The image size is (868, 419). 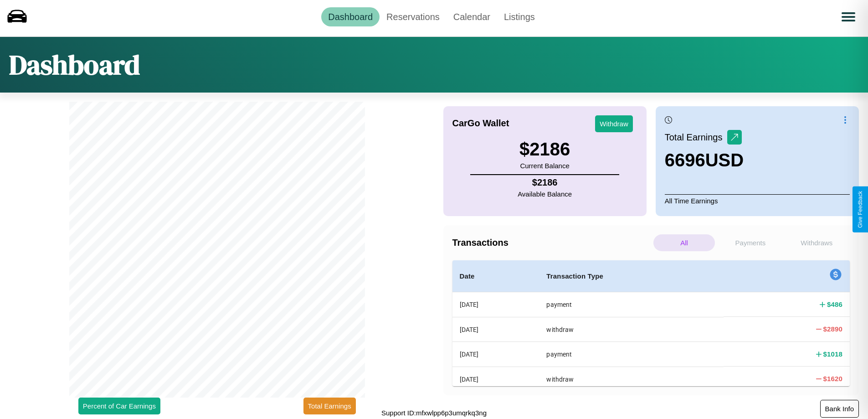 I want to click on p: All, so click(x=684, y=243).